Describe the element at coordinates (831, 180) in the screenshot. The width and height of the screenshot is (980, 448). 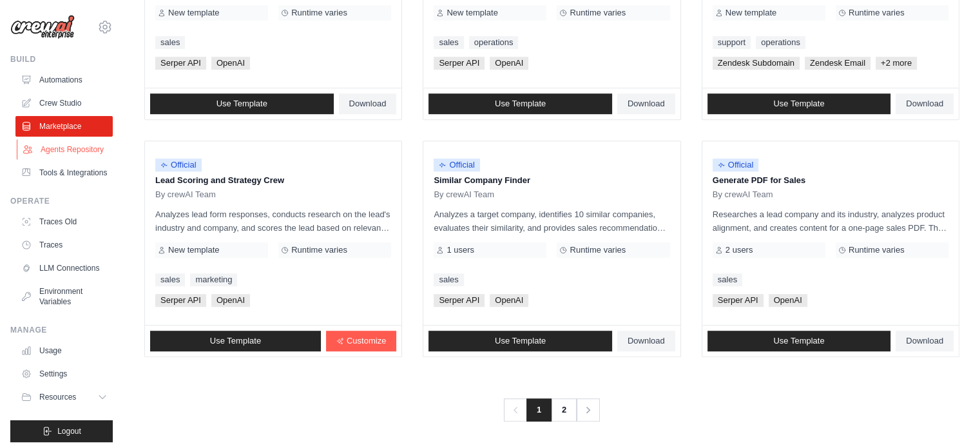
I see `p: Generate PDF for Sales` at that location.